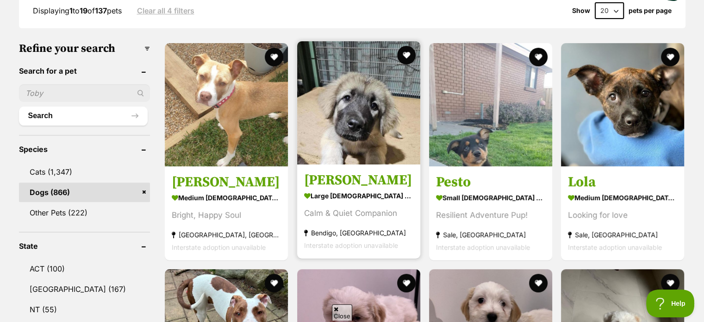  I want to click on h3: Lola, so click(623, 182).